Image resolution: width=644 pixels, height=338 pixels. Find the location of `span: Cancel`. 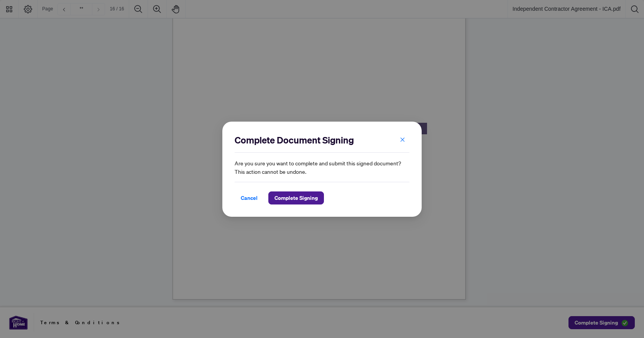

span: Cancel is located at coordinates (249, 198).